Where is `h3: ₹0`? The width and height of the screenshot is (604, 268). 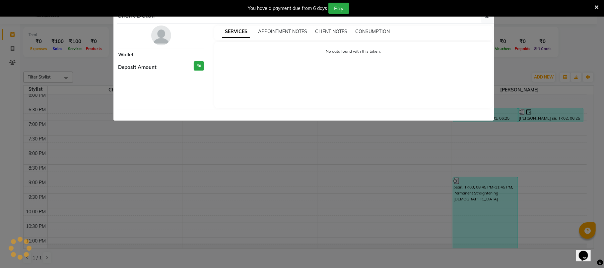
h3: ₹0 is located at coordinates (199, 66).